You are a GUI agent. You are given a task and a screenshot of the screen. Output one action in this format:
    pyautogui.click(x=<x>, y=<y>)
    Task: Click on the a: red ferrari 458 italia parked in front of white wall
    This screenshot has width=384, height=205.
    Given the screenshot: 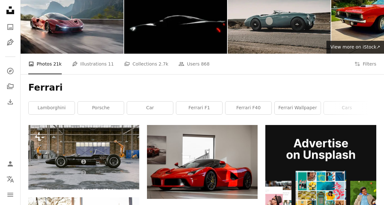 What is the action you would take?
    pyautogui.click(x=202, y=162)
    